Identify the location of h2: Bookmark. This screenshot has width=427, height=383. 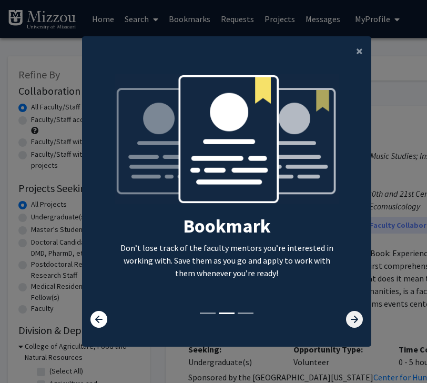
(227, 226).